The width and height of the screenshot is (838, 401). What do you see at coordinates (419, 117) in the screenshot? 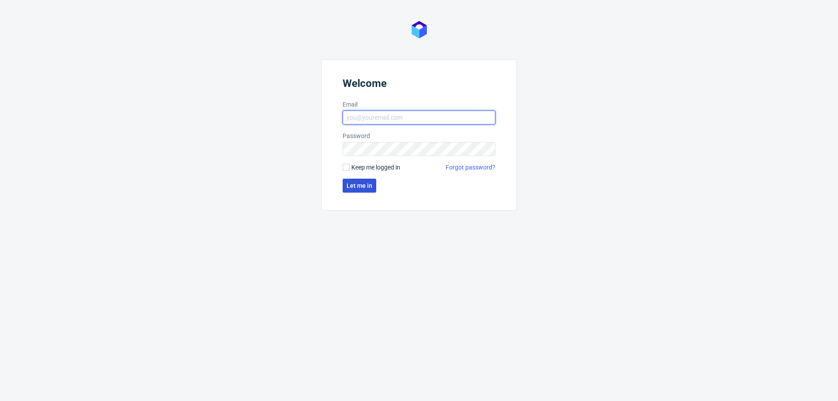
I see `input: you@youremail.com` at bounding box center [419, 117].